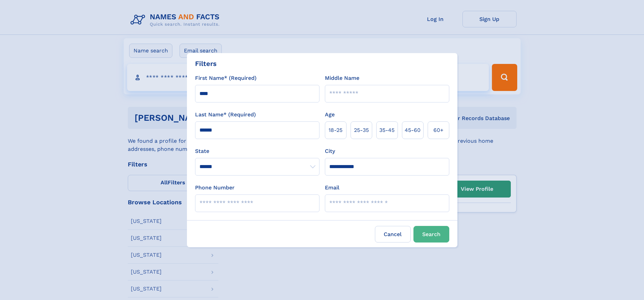  Describe the element at coordinates (332, 188) in the screenshot. I see `label: Email` at that location.